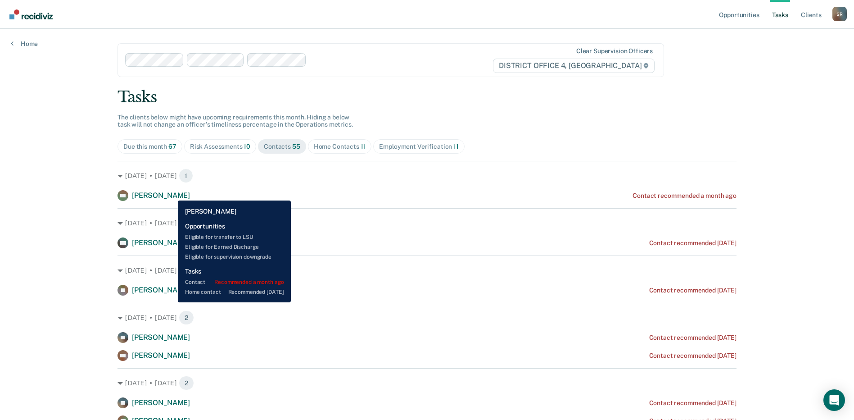  What do you see at coordinates (840, 14) in the screenshot?
I see `div: S R` at bounding box center [840, 14].